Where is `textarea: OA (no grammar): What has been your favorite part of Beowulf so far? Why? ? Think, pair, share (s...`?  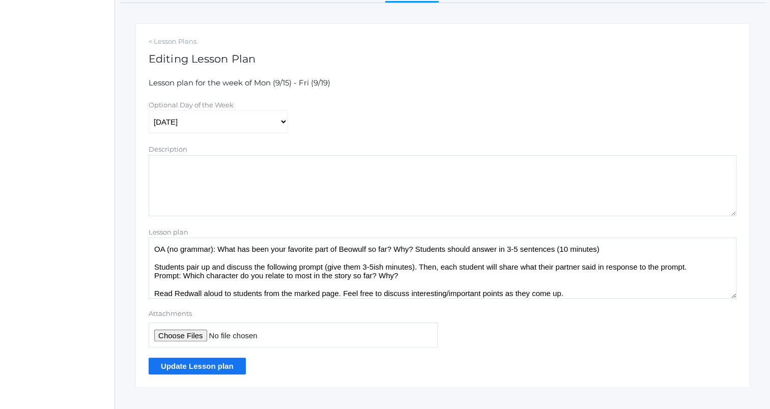 textarea: OA (no grammar): What has been your favorite part of Beowulf so far? Why? ? Think, pair, share (s... is located at coordinates (442, 268).